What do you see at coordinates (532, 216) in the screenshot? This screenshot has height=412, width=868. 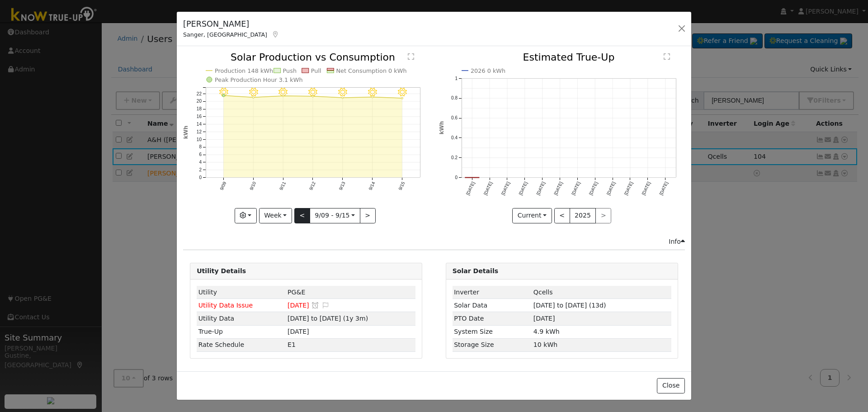 I see `button: Current` at bounding box center [532, 216].